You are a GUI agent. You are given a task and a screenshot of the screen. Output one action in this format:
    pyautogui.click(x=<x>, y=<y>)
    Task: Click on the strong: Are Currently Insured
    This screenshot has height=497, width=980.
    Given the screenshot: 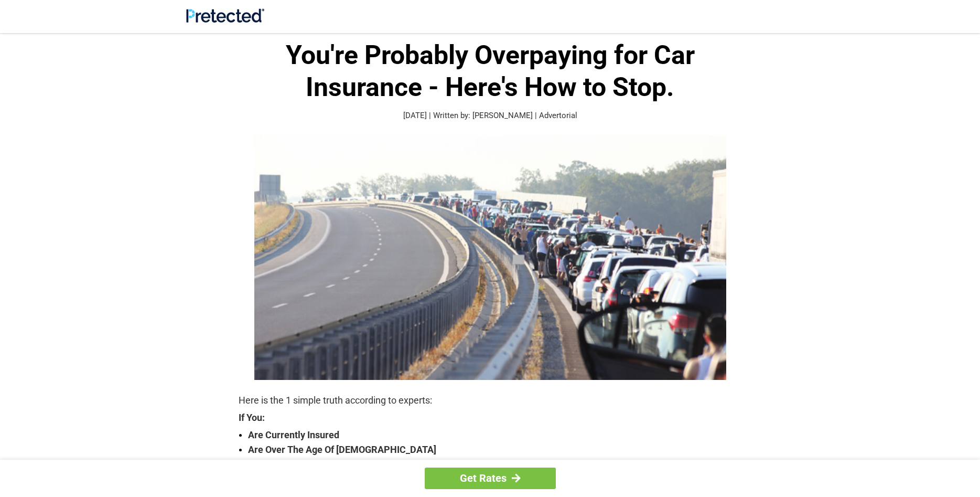 What is the action you would take?
    pyautogui.click(x=495, y=435)
    